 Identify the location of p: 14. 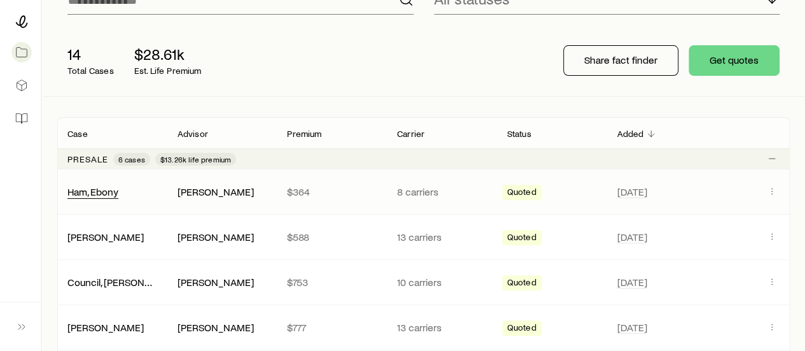
(90, 54).